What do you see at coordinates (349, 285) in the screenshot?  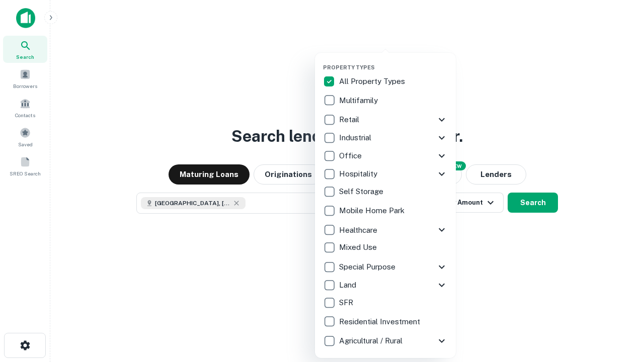 I see `p: Land` at bounding box center [349, 285].